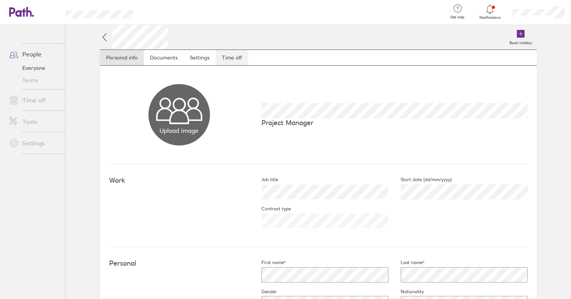 The image size is (571, 299). Describe the element at coordinates (122, 58) in the screenshot. I see `a: Personal info` at that location.